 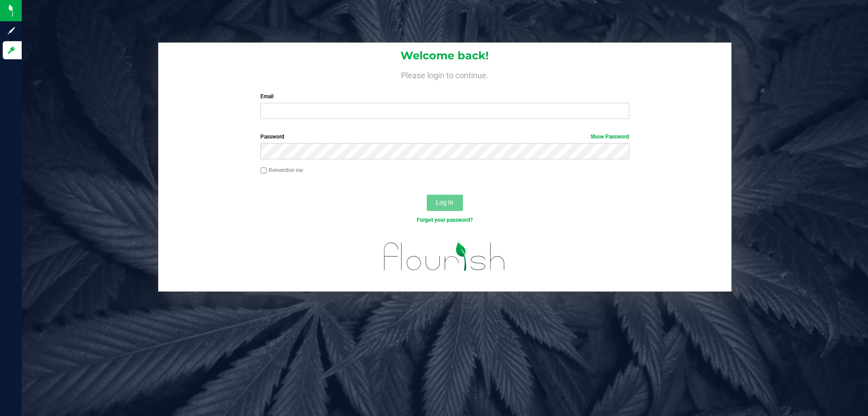 What do you see at coordinates (11, 31) in the screenshot?
I see `inline-svg: Sign up` at bounding box center [11, 31].